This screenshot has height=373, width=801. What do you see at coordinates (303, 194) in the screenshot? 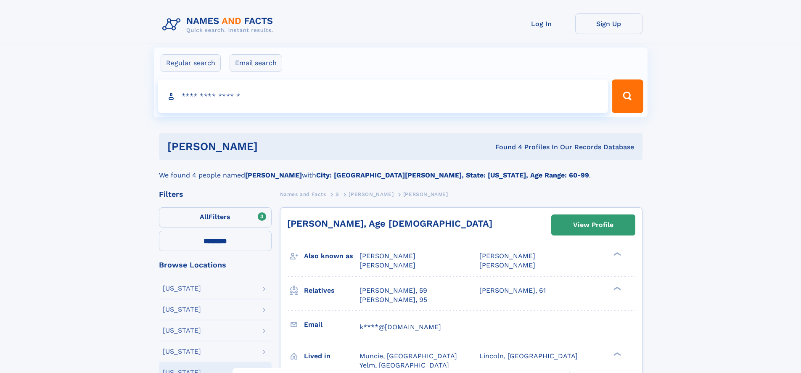
I see `a: Names and Facts` at bounding box center [303, 194].